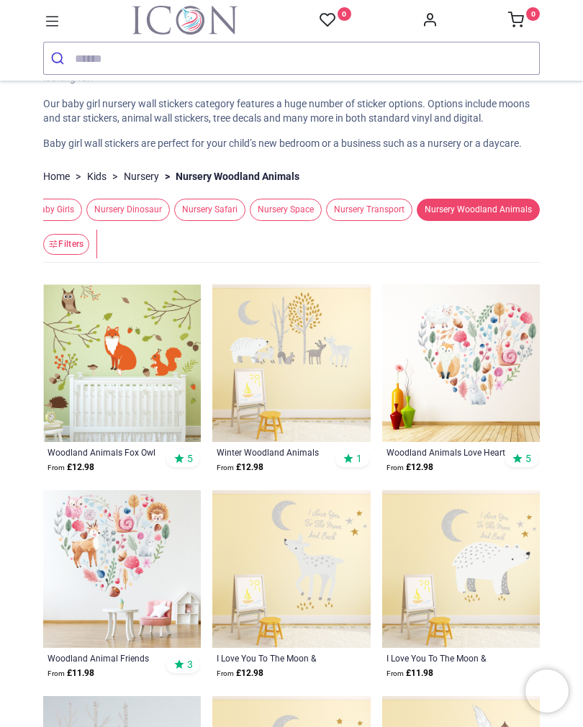 The width and height of the screenshot is (583, 727). I want to click on img: I Love You To The Moon & Back Bear Nursery Wall Sticker, so click(461, 569).